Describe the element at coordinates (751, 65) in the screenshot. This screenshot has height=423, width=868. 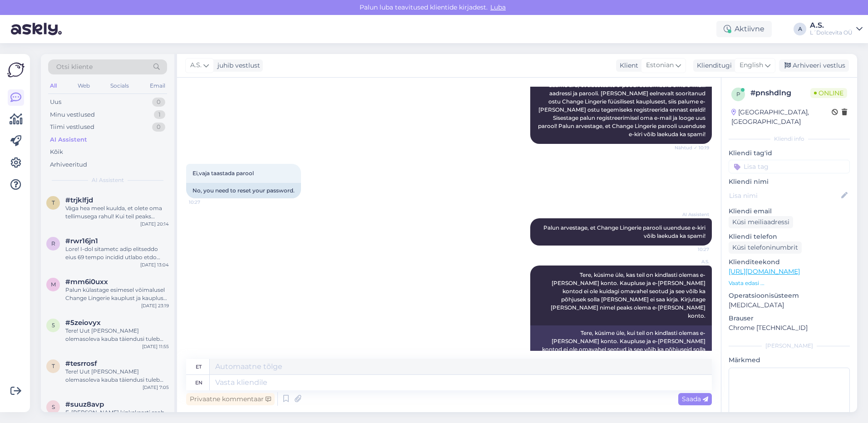
I see `span: English` at that location.